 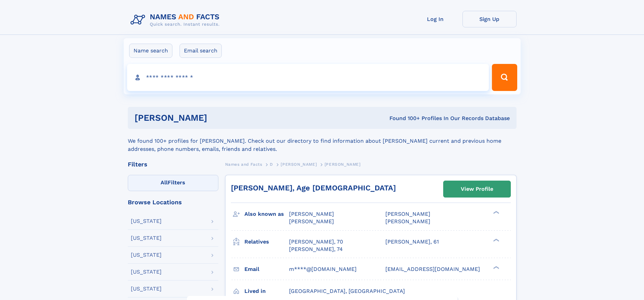 What do you see at coordinates (151, 51) in the screenshot?
I see `label: Name search` at bounding box center [151, 51].